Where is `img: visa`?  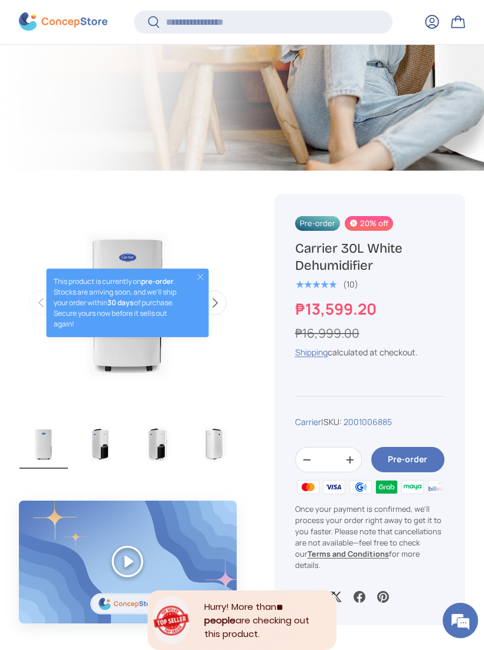 img: visa is located at coordinates (334, 487).